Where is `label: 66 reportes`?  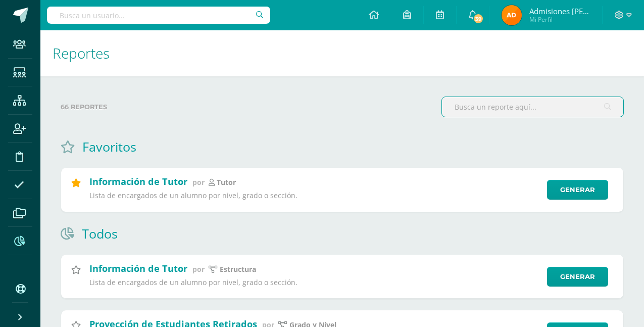
label: 66 reportes is located at coordinates (247, 107).